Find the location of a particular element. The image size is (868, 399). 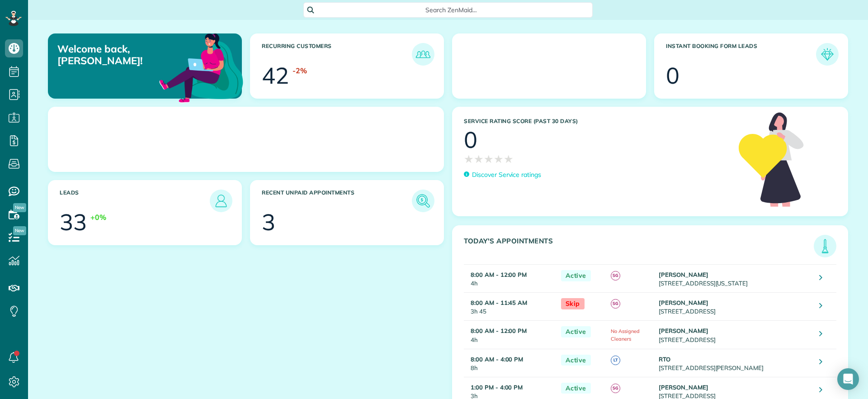

div: 3 is located at coordinates (268, 222).